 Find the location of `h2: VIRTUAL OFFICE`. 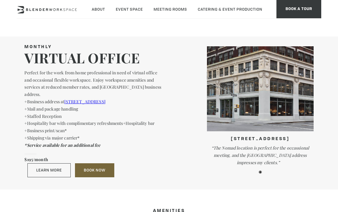

h2: VIRTUAL OFFICE is located at coordinates (93, 58).